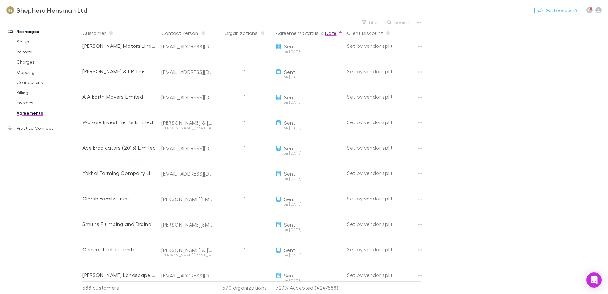 Image resolution: width=608 pixels, height=294 pixels. What do you see at coordinates (371, 22) in the screenshot?
I see `button: Filter` at bounding box center [371, 22].